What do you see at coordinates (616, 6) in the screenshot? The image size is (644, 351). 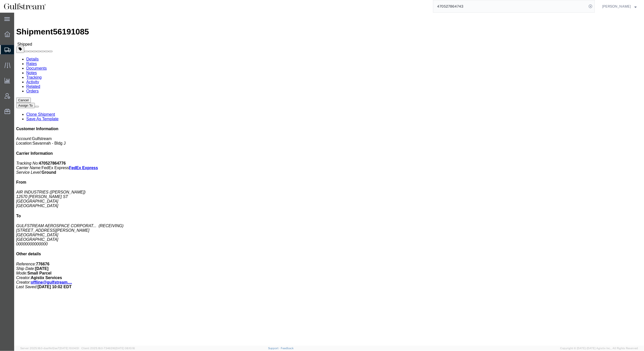 I see `span: Carrie Black` at bounding box center [616, 6].